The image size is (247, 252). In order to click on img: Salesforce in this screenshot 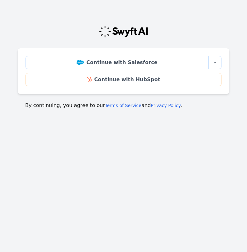, I will do `click(80, 62)`.